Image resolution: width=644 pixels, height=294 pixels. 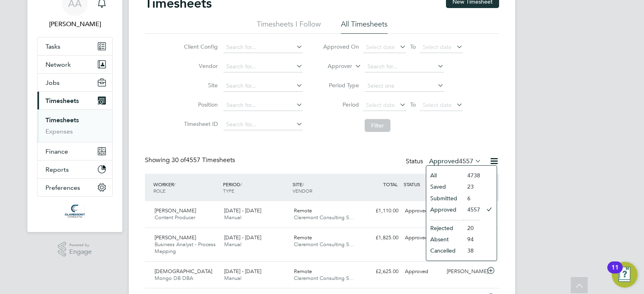 What do you see at coordinates (75, 211) in the screenshot?
I see `img: claremontconsulting1-logo-retina.png` at bounding box center [75, 211].